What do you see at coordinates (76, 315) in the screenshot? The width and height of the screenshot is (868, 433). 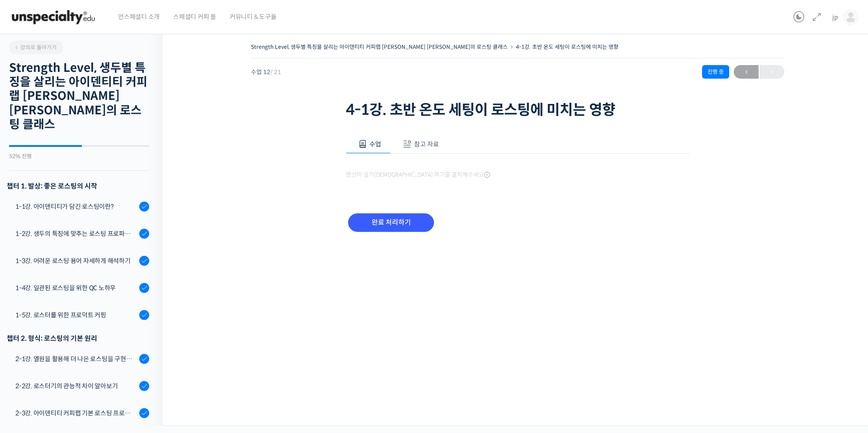 I see `div: 1-5강. 로스터를 위한 프로덕트 커핑` at bounding box center [76, 315].